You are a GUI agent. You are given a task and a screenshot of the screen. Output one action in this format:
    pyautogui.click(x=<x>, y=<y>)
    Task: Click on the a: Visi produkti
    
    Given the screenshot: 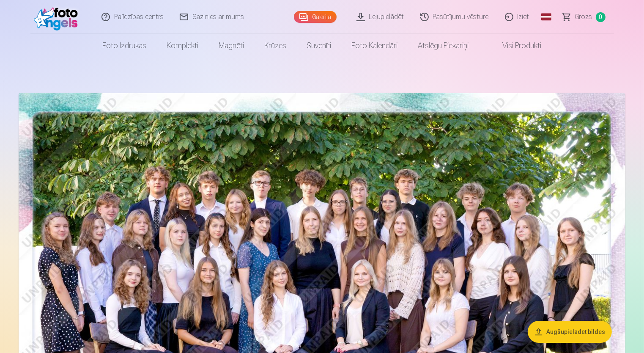 What is the action you would take?
    pyautogui.click(x=515, y=46)
    